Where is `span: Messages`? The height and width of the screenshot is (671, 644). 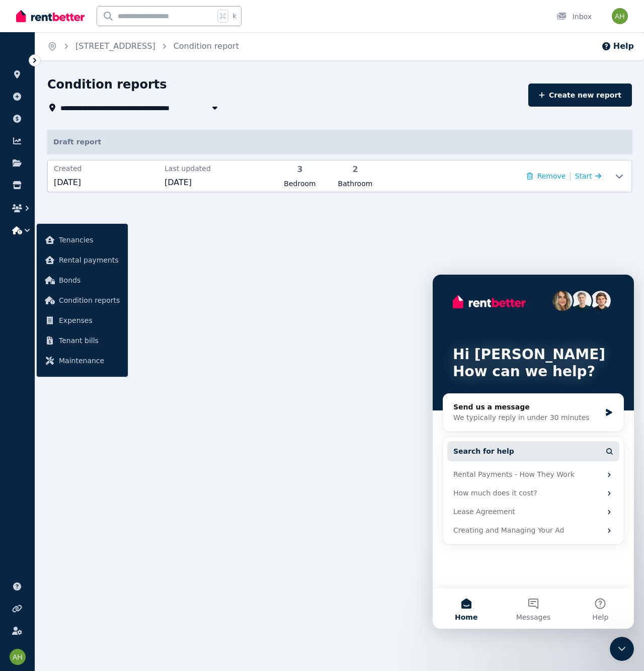
span: Messages is located at coordinates (100, 343).